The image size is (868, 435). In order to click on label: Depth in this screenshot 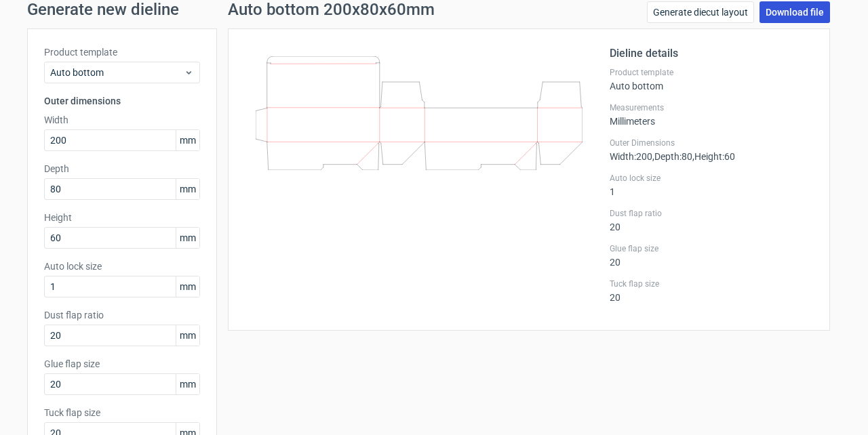, I will do `click(122, 169)`.